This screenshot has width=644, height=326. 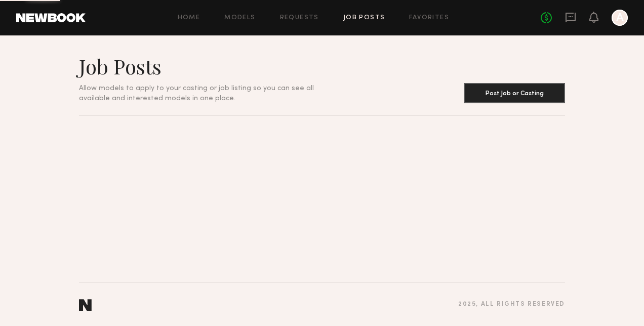 I want to click on span: Allow models to apply to your casting or job listing so you can see all available and interested ..., so click(x=196, y=93).